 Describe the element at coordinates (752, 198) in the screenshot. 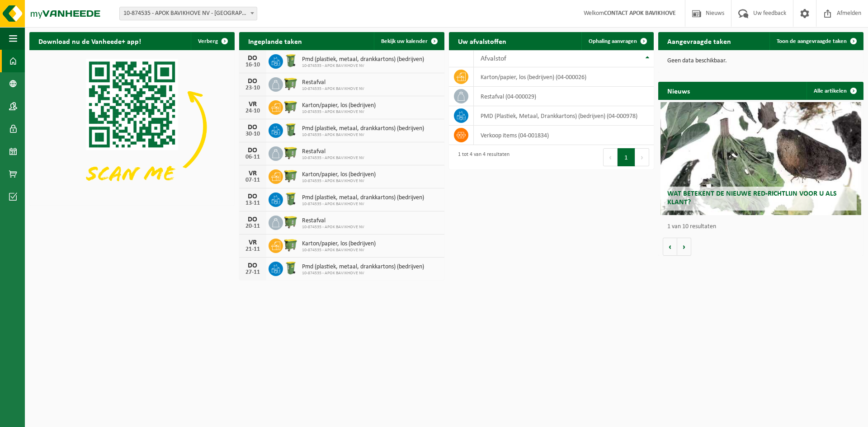

I see `span: Wat betekent de nieuwe RED-richtlijn voor u als klant?` at that location.